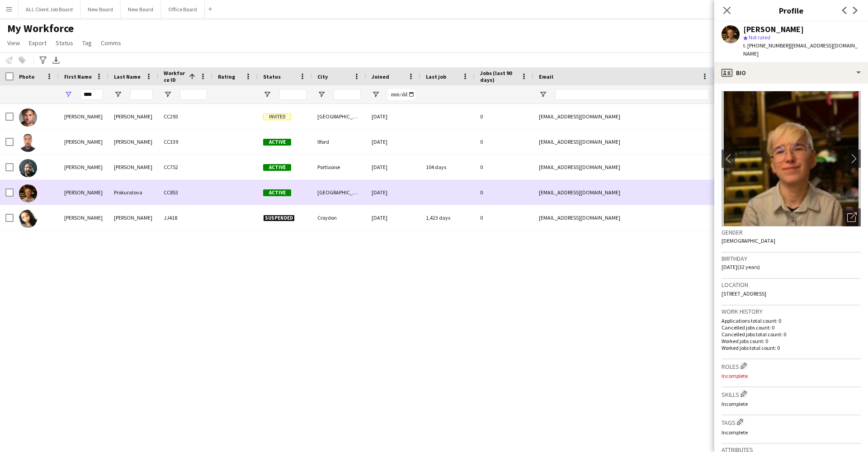  Describe the element at coordinates (791, 341) in the screenshot. I see `p: Worked jobs count: 0` at that location.